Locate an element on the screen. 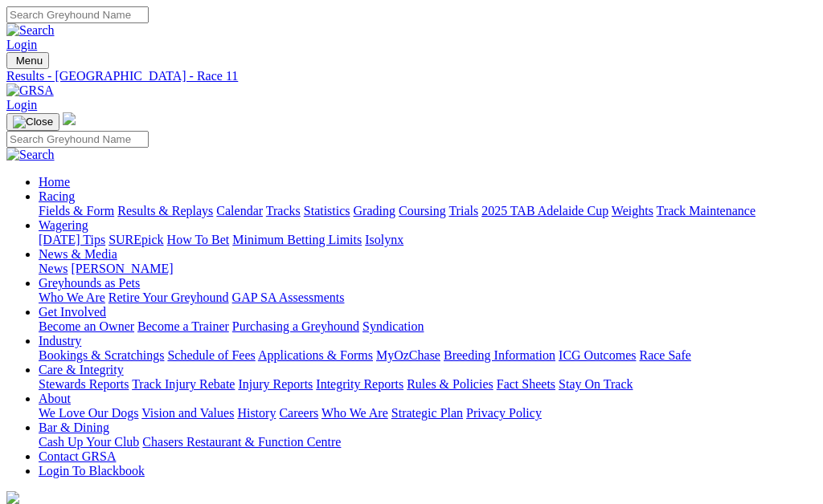  div: Greyhounds as Pets is located at coordinates (428, 298).